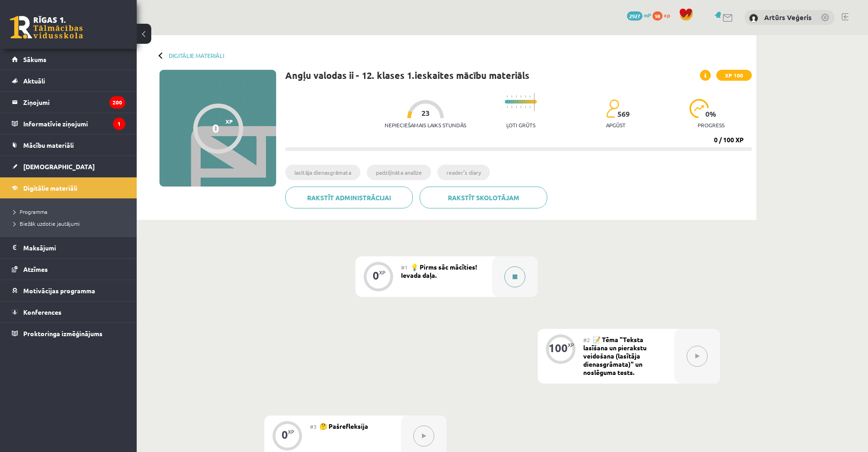  I want to click on span: Sākums, so click(35, 59).